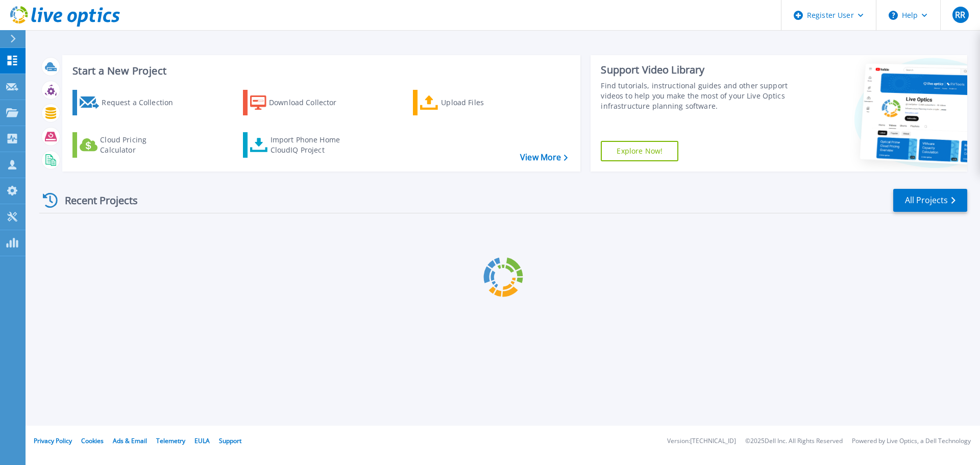  What do you see at coordinates (639, 151) in the screenshot?
I see `a: Explore Now!` at bounding box center [639, 151].